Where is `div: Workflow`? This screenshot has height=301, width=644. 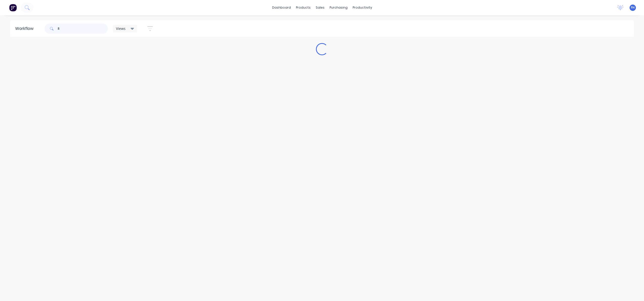 div: Workflow is located at coordinates (26, 28).